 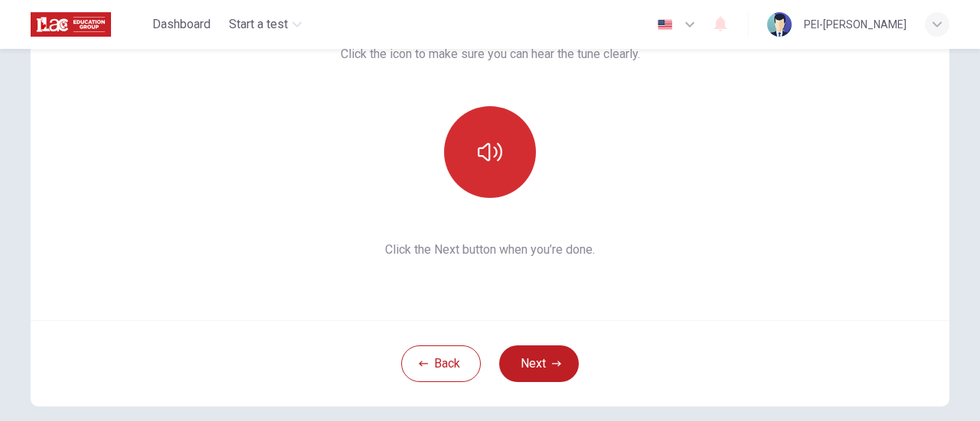 What do you see at coordinates (181, 24) in the screenshot?
I see `span: Dashboard` at bounding box center [181, 24].